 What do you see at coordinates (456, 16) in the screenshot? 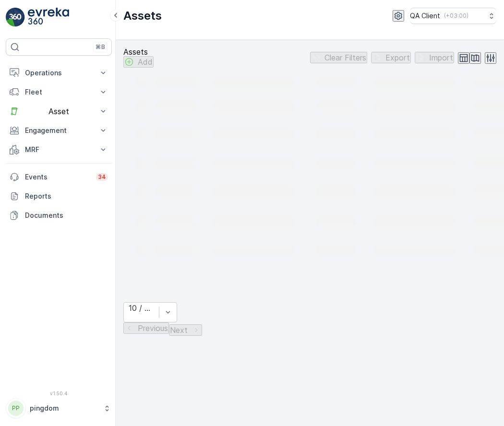
I see `p: ( +03:00 )` at bounding box center [456, 16].